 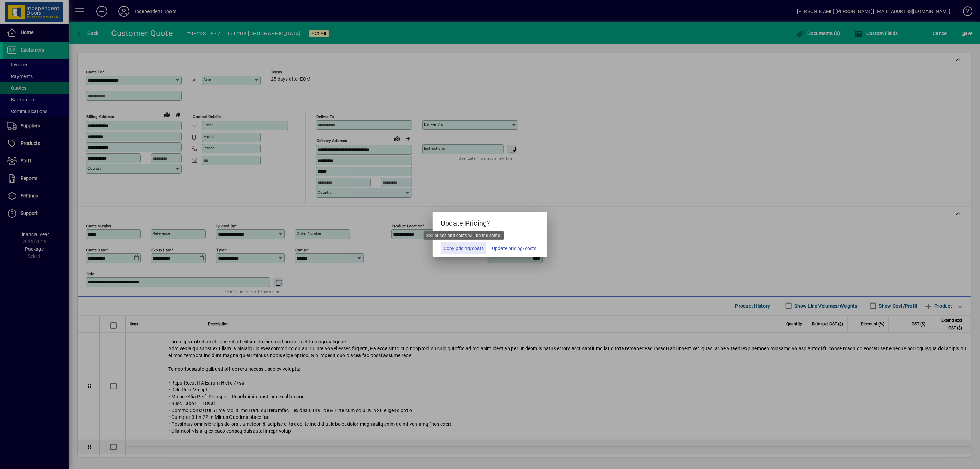 I want to click on span: Copy pricing/costs, so click(x=463, y=248).